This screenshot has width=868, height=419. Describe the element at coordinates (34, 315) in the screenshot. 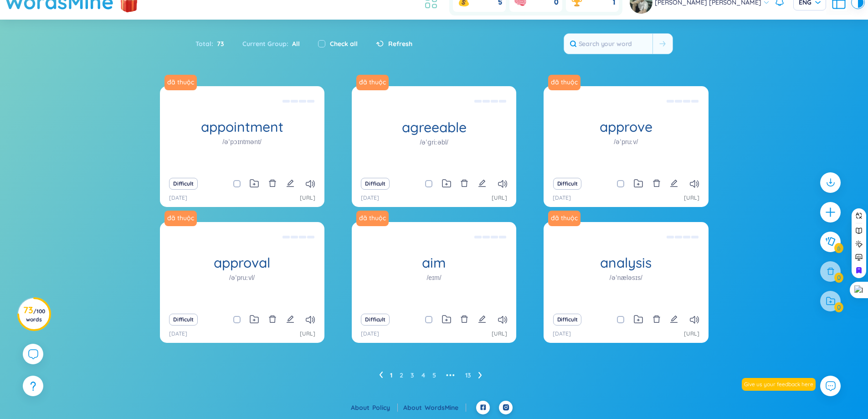

I see `h3: 73` at that location.